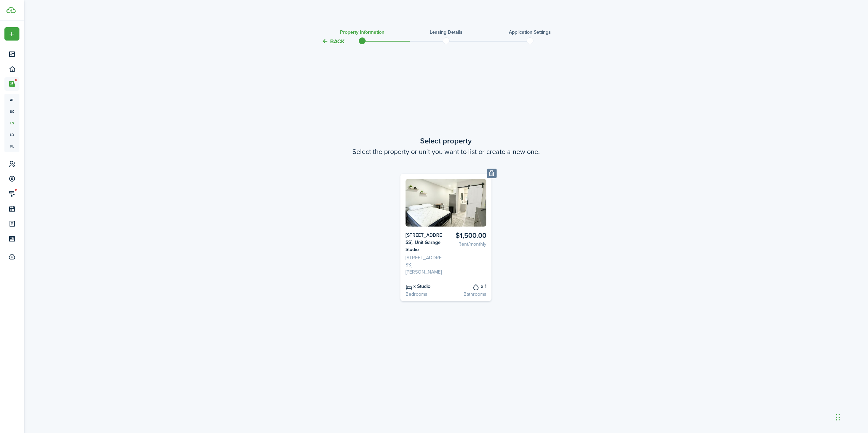 This screenshot has width=868, height=433. What do you see at coordinates (333, 42) in the screenshot?
I see `button: Back` at bounding box center [333, 42].